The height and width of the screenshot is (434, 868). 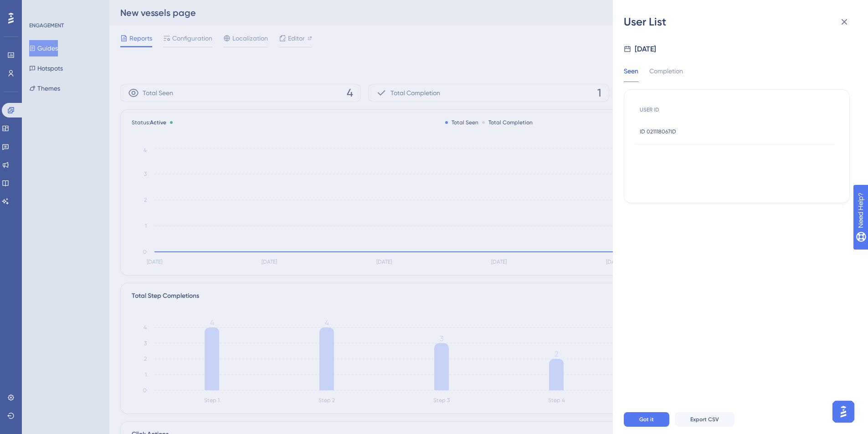 I want to click on div: Completion, so click(x=666, y=74).